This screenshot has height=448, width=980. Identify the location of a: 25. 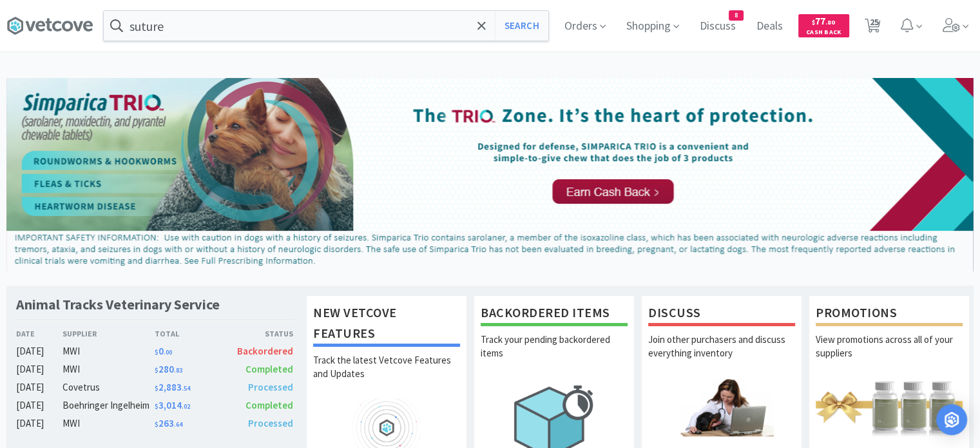
(873, 28).